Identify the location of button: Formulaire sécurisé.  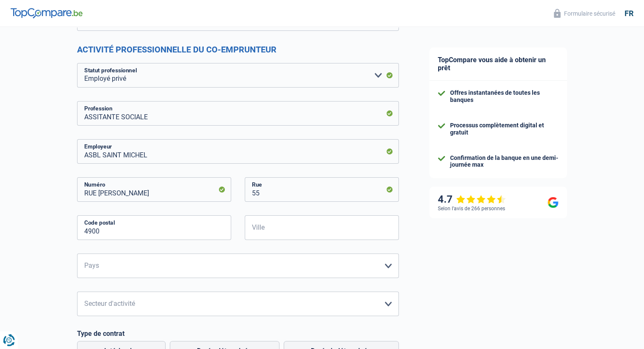
(584, 13).